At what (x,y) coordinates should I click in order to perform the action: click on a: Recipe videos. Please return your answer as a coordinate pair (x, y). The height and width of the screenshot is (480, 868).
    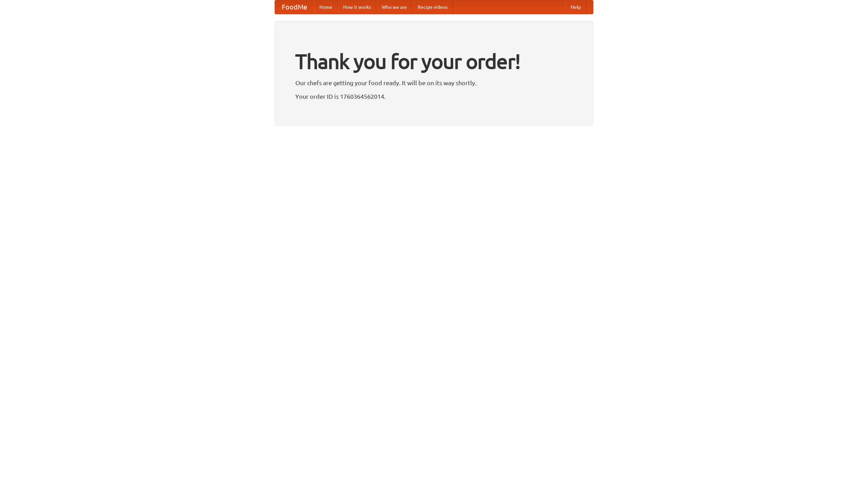
    Looking at the image, I should click on (433, 7).